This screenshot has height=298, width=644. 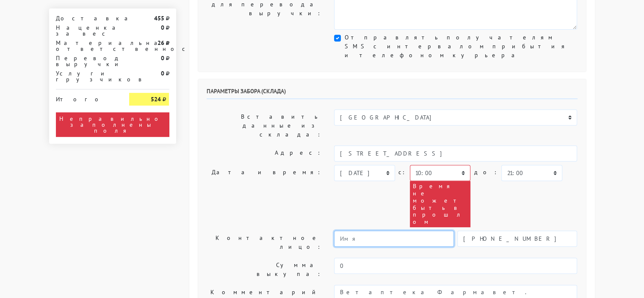 What do you see at coordinates (394, 239) in the screenshot?
I see `input: Имя` at bounding box center [394, 239].